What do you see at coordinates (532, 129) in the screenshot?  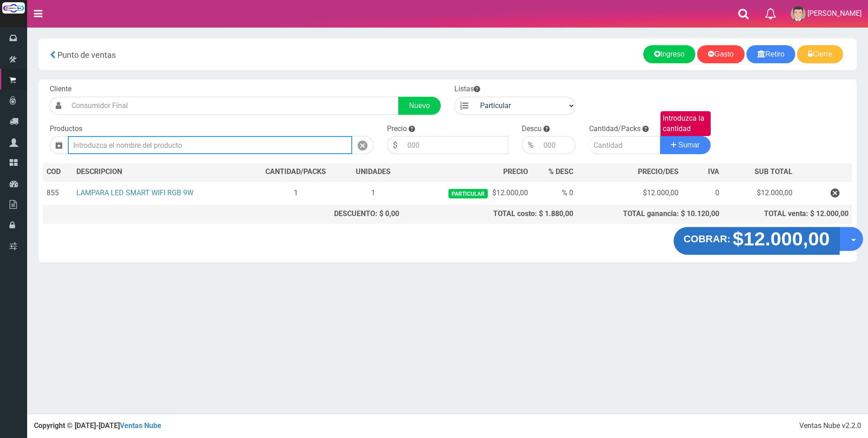 I see `label: Descu` at bounding box center [532, 129].